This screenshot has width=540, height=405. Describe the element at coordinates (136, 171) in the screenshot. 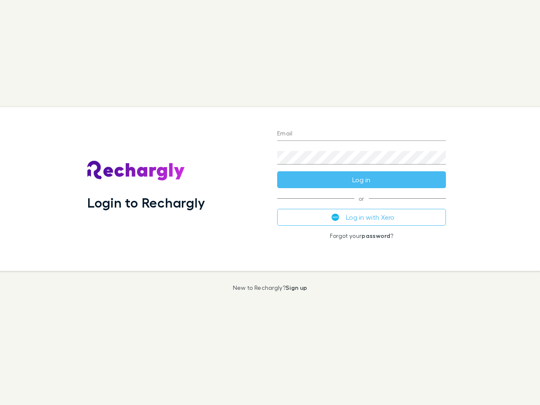

I see `img: Rechargly's Logo` at that location.